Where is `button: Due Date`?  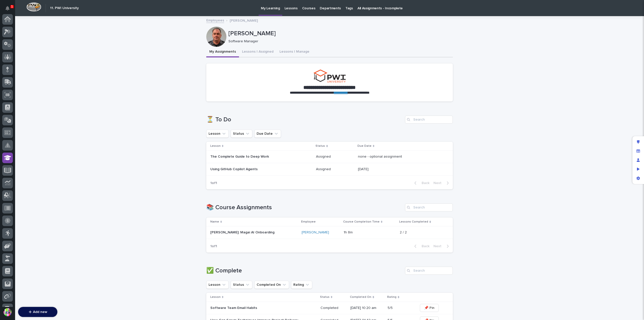
button: Due Date is located at coordinates (268, 134).